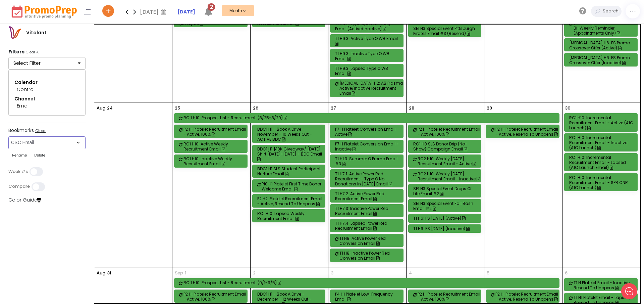 This screenshot has height=306, width=644. What do you see at coordinates (372, 283) in the screenshot?
I see `div: RC 1 H10: Prospect List - Recruitment: (9/1-9/5)` at bounding box center [372, 283].